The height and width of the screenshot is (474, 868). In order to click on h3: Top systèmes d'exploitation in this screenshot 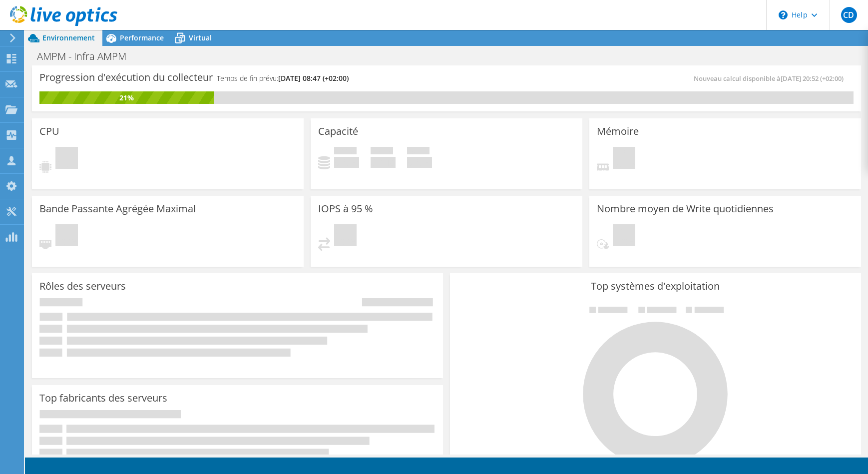, I will do `click(655, 286)`.